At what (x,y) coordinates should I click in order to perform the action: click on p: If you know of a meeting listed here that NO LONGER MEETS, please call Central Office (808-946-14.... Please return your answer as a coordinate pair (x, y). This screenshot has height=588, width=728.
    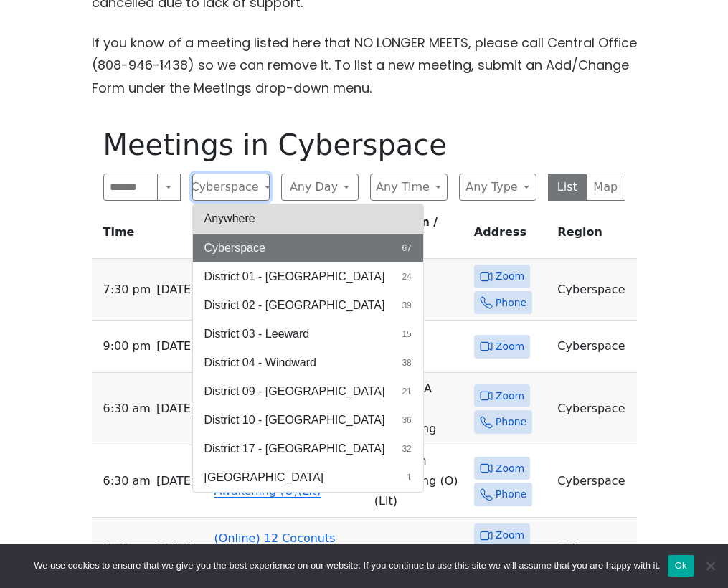
    Looking at the image, I should click on (364, 66).